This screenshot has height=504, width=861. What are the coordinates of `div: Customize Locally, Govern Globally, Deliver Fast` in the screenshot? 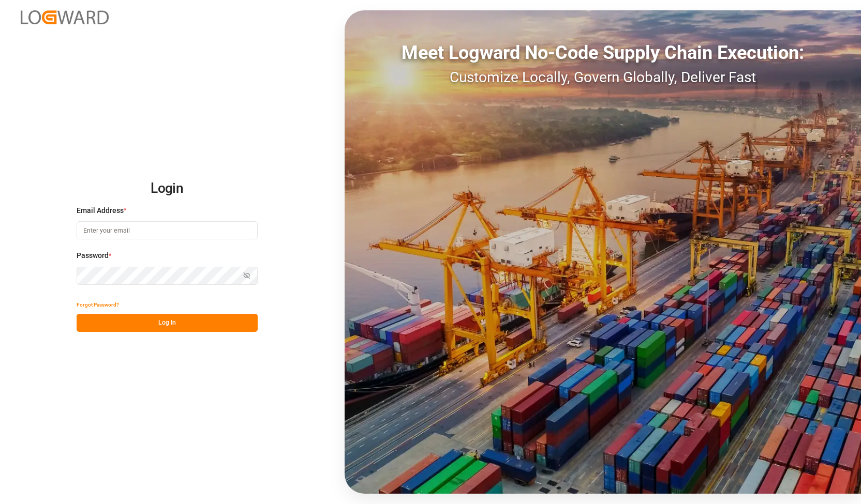 It's located at (603, 78).